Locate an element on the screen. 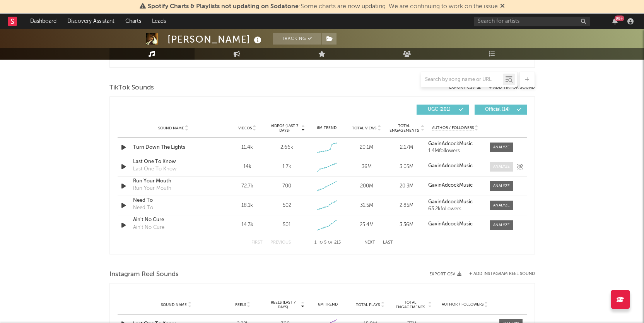  a: Ain't No Cure is located at coordinates (174, 220).